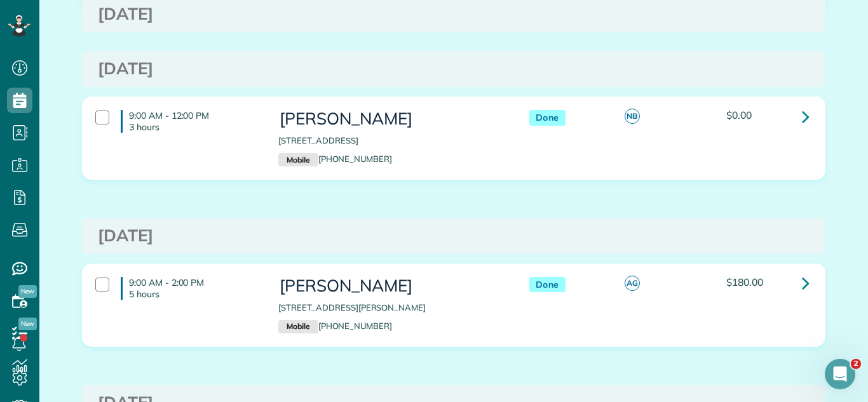  What do you see at coordinates (745, 282) in the screenshot?
I see `span: $180.00` at bounding box center [745, 282].